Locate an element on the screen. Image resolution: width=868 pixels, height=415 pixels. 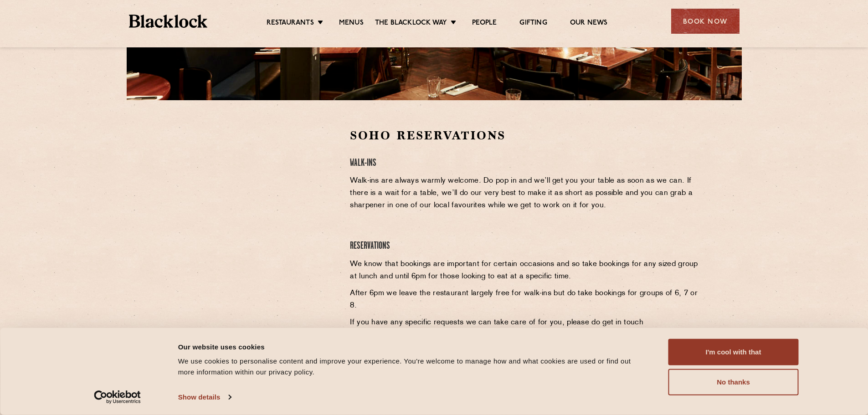
a: Show details is located at coordinates (205, 397).